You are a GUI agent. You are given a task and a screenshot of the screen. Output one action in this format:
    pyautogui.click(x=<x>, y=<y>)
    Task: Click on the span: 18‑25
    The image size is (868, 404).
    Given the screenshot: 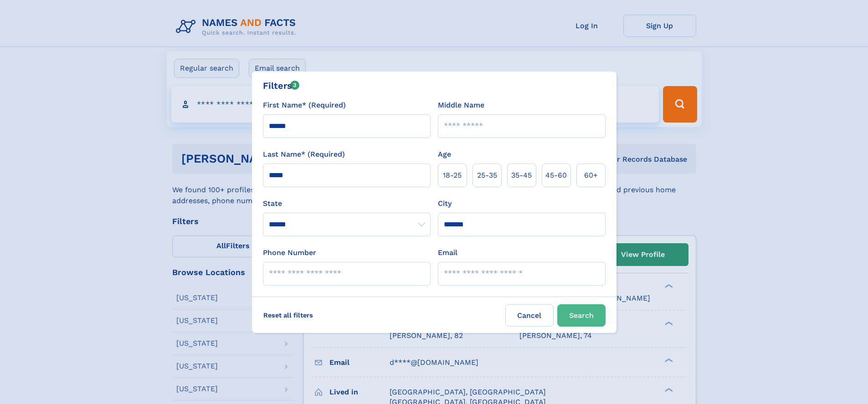 What is the action you would take?
    pyautogui.click(x=452, y=175)
    